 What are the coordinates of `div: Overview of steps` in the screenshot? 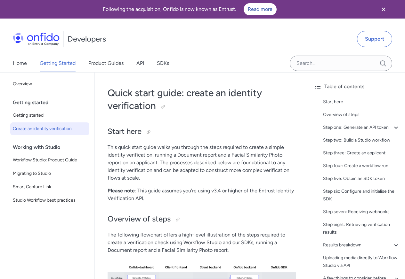 It's located at (361, 115).